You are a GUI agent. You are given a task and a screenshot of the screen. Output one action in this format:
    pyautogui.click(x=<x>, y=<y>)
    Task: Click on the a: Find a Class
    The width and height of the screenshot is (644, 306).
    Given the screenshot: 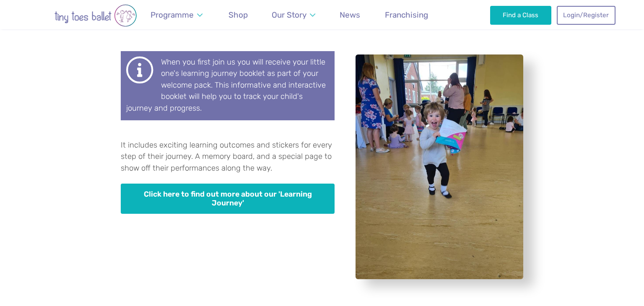 What is the action you would take?
    pyautogui.click(x=521, y=15)
    